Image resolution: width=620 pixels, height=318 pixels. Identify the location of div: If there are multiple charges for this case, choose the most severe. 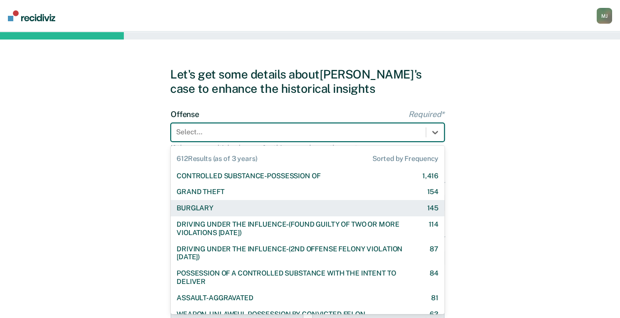
(307, 147).